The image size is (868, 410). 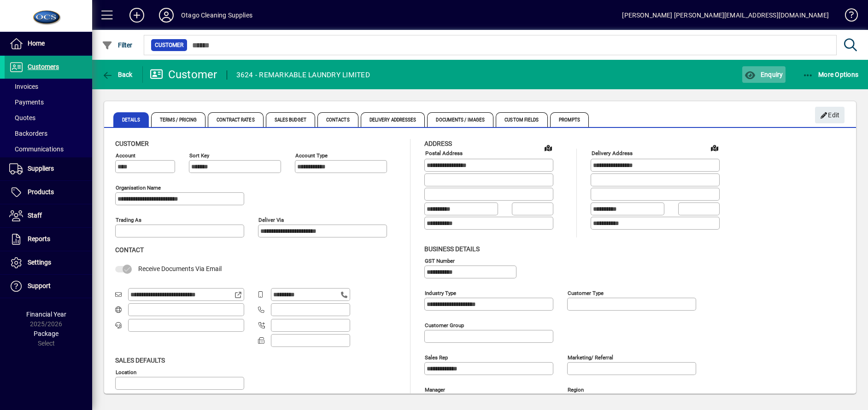 What do you see at coordinates (271, 220) in the screenshot?
I see `mat-label: Deliver via` at bounding box center [271, 220].